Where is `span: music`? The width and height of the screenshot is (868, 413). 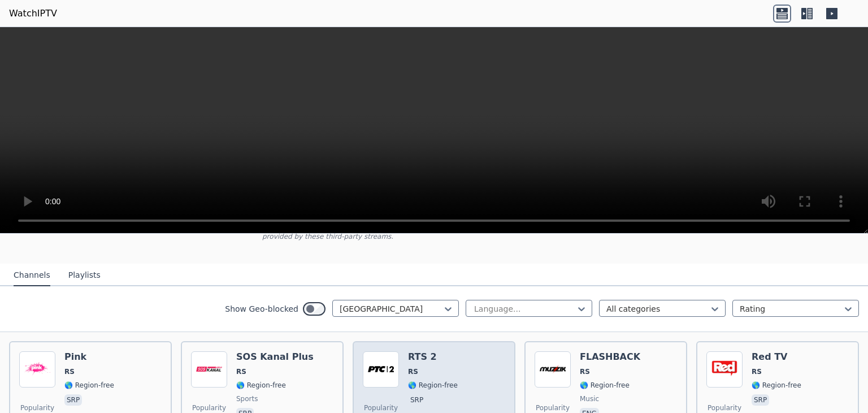 span: music is located at coordinates (590, 399).